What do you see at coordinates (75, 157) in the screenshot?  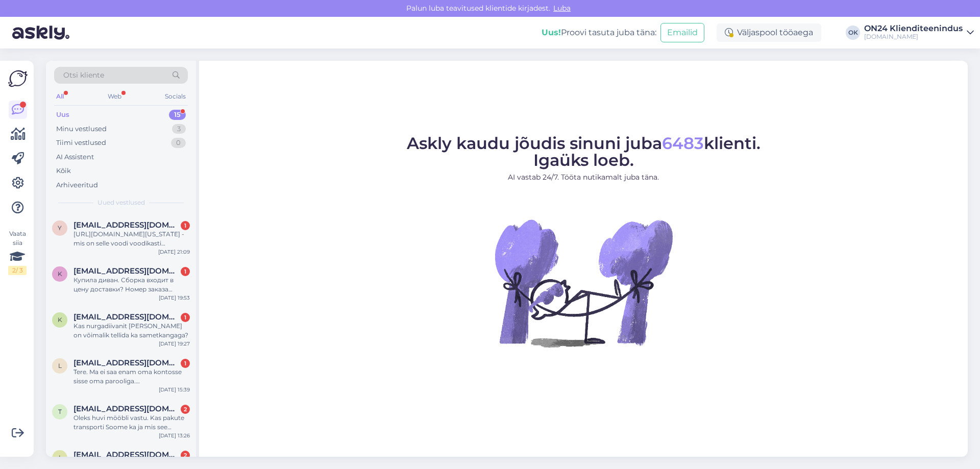 I see `div: AI Assistent` at bounding box center [75, 157].